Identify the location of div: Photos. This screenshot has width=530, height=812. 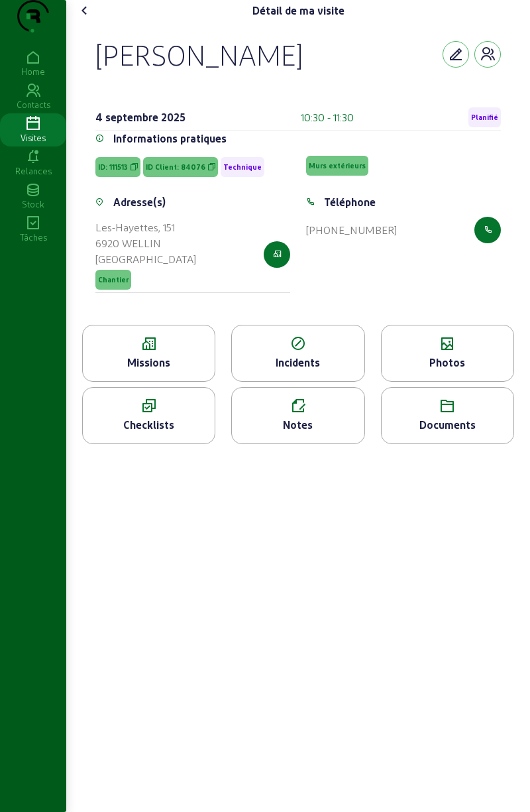
(448, 363).